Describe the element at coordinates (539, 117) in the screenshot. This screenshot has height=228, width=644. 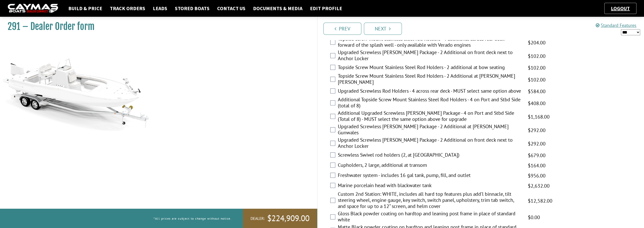
I see `span: $1,168.00` at that location.